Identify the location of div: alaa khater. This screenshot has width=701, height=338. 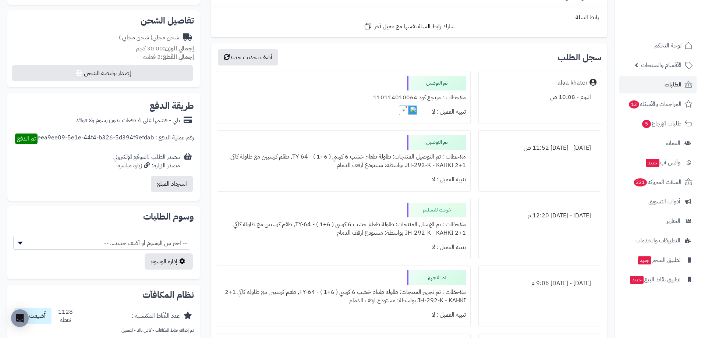
(573, 83).